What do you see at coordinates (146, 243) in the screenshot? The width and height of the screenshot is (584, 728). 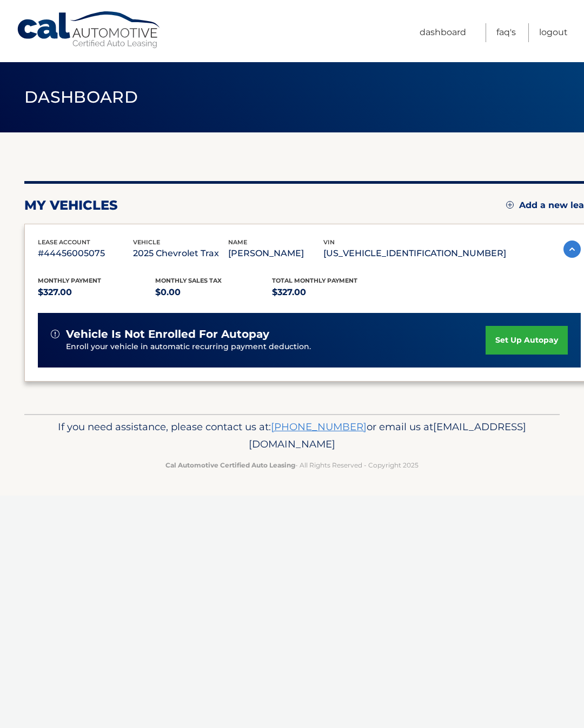 I see `span: vehicle` at bounding box center [146, 243].